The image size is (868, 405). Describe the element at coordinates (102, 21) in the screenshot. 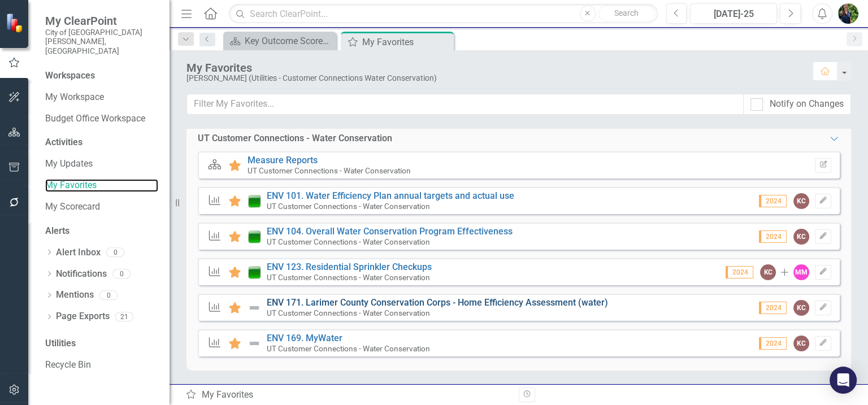

I see `span: My ClearPoint` at that location.